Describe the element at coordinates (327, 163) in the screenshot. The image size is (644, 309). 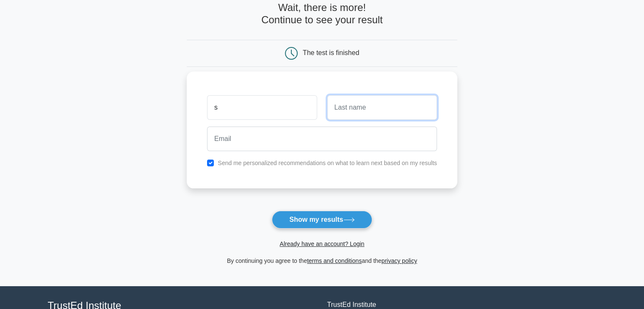
I see `label: Send me personalized recommendations on what to learn next based on my results` at that location.